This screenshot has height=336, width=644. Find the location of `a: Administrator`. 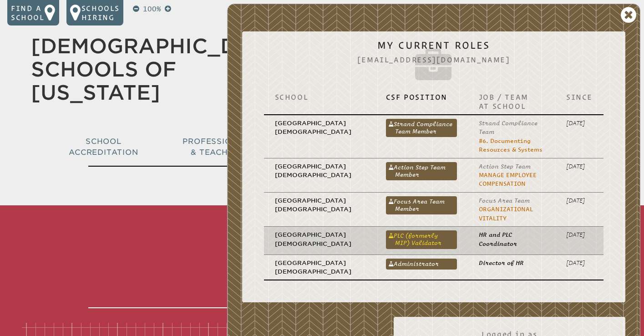

a: Administrator is located at coordinates (422, 264).